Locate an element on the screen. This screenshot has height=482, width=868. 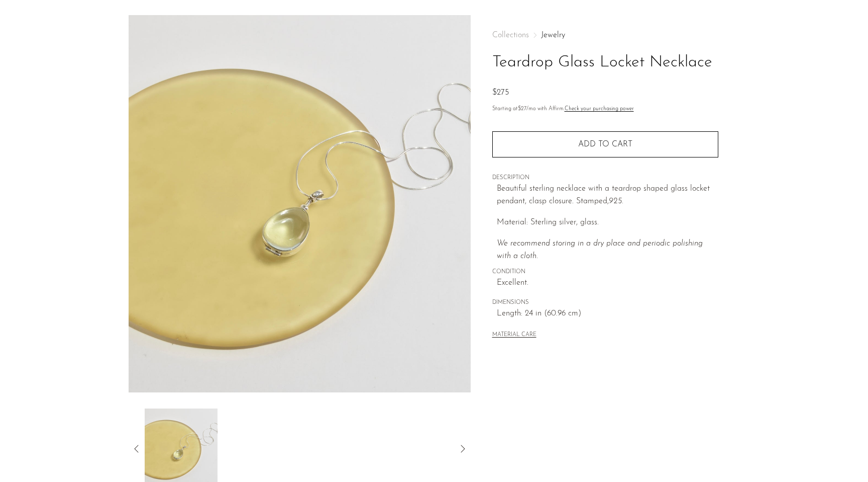
img: Teardrop Glass Locket Necklace is located at coordinates (300, 203).